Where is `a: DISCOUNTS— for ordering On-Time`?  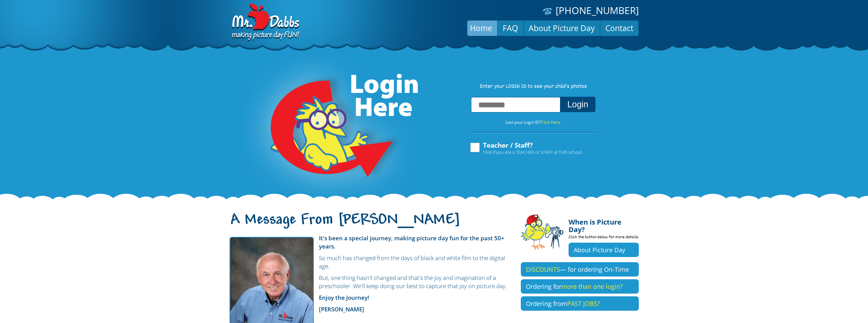
a: DISCOUNTS— for ordering On-Time is located at coordinates (580, 269).